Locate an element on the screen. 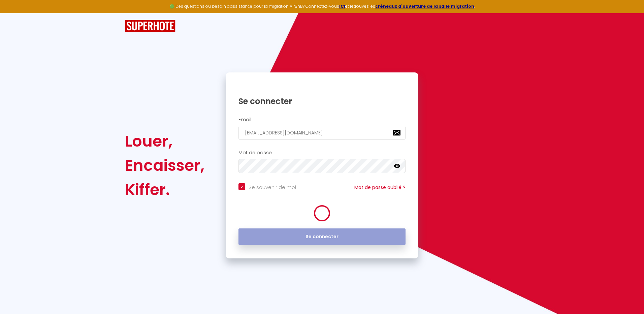 This screenshot has width=644, height=314. a: Mot de passe oublié ? is located at coordinates (380, 187).